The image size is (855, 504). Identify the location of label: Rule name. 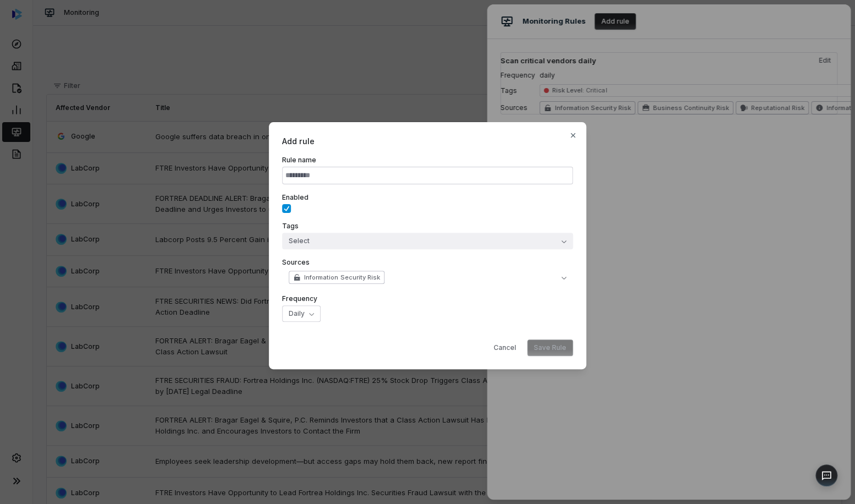
(428, 160).